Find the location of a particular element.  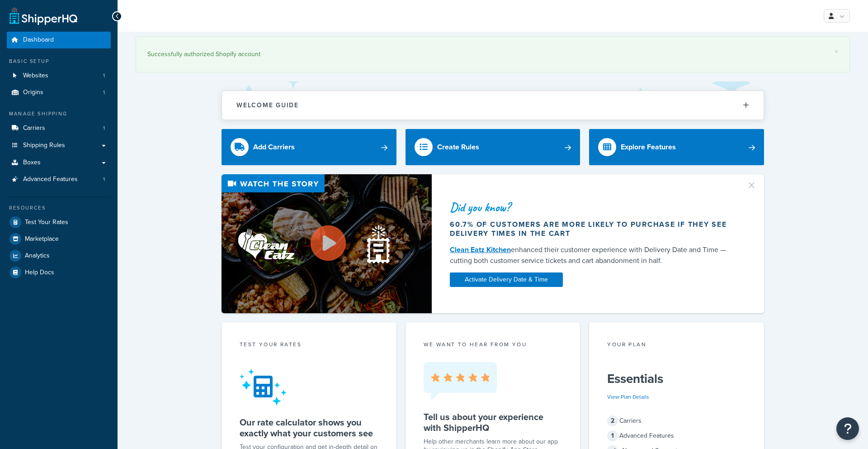

div: Advanced Features is located at coordinates (676, 436).